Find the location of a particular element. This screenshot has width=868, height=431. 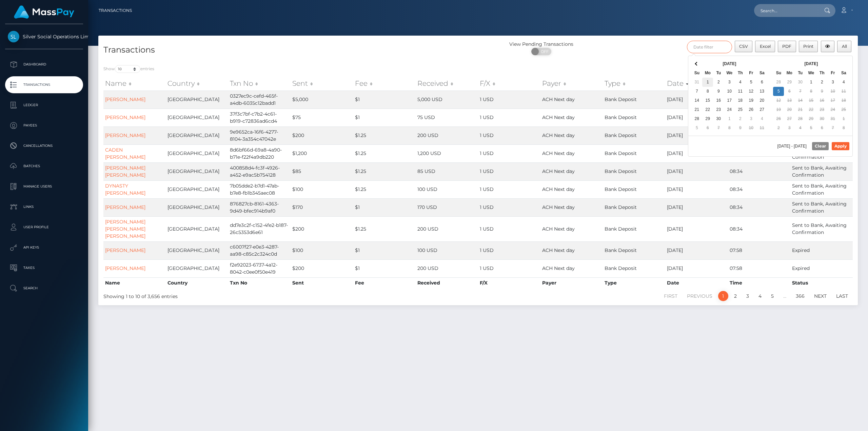

td: 100 USD is located at coordinates (447, 189).